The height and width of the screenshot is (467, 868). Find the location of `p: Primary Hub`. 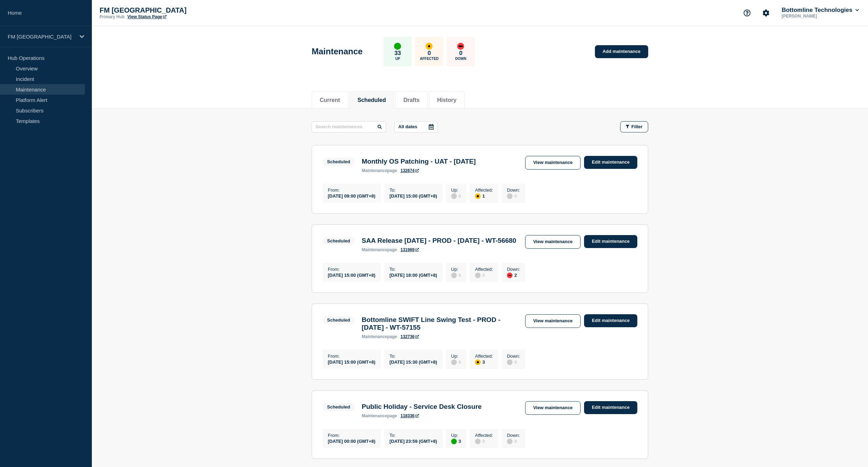

p: Primary Hub is located at coordinates (112, 17).